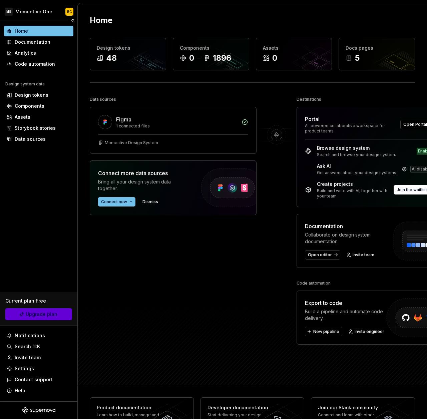 This screenshot has height=419, width=427. Describe the element at coordinates (28, 357) in the screenshot. I see `div: Invite team` at that location.